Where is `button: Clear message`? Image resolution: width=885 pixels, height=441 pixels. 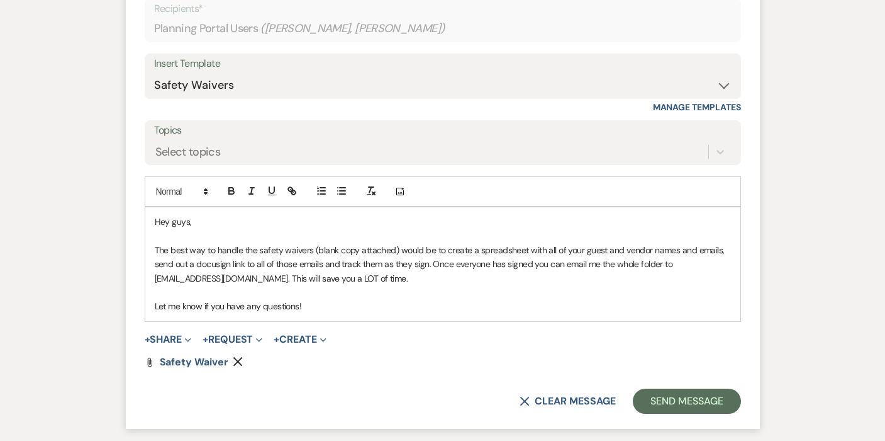 button: Clear message is located at coordinates (568, 401).